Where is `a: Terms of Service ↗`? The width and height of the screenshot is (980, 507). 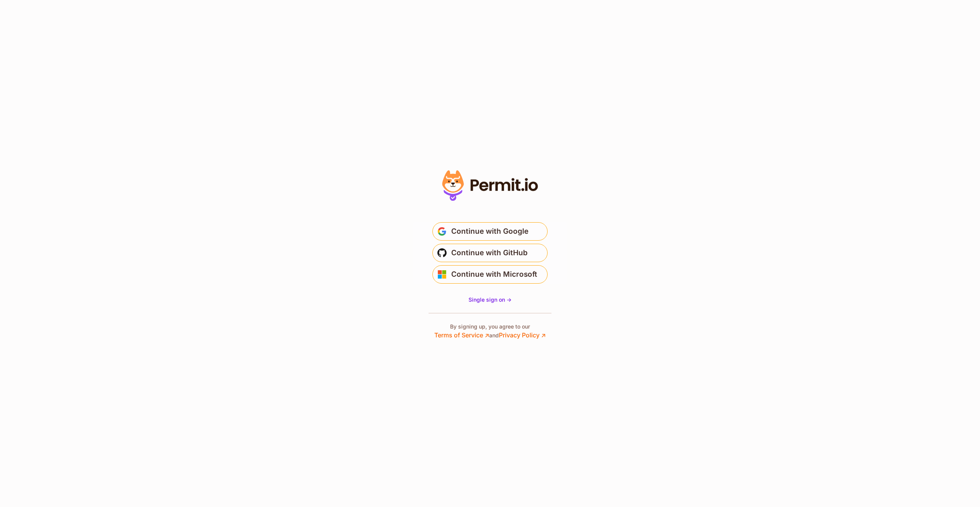 a: Terms of Service ↗ is located at coordinates (462, 335).